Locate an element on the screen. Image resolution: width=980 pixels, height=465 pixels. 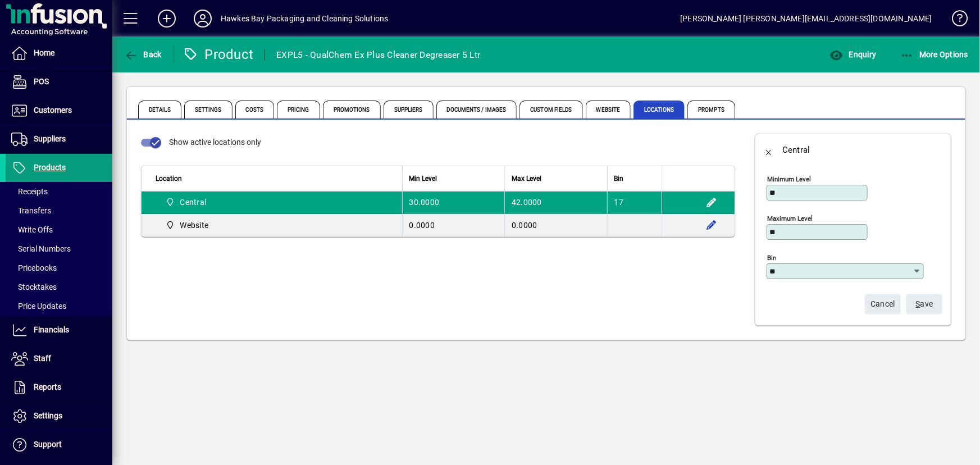
span: Price Updates is located at coordinates (39, 306).